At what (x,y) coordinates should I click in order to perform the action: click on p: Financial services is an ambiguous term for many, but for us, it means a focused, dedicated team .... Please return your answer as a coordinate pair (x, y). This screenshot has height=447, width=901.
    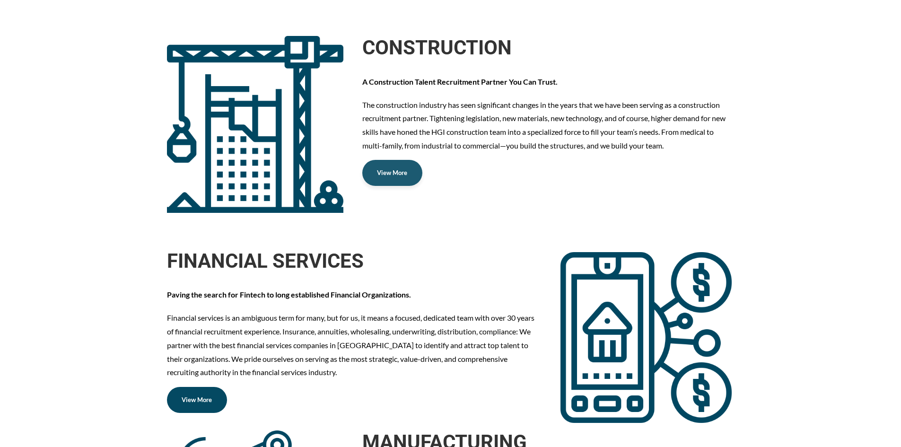
    Looking at the image, I should click on (353, 345).